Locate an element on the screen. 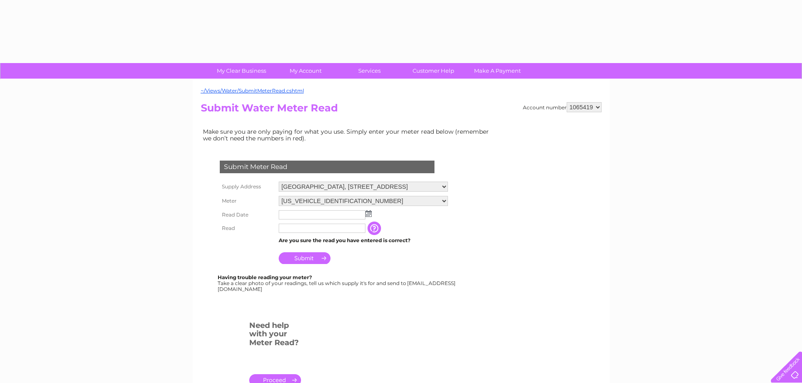 Image resolution: width=802 pixels, height=383 pixels. input: Submit is located at coordinates (304, 258).